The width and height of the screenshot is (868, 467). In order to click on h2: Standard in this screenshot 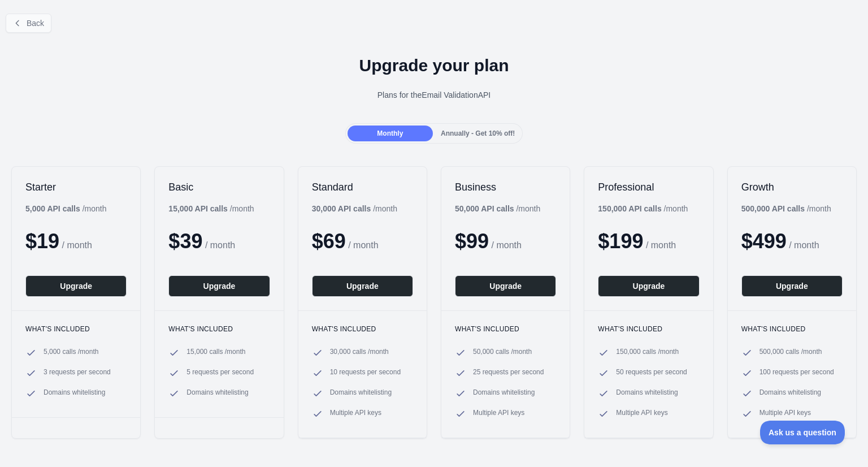, I will do `click(362, 187)`.